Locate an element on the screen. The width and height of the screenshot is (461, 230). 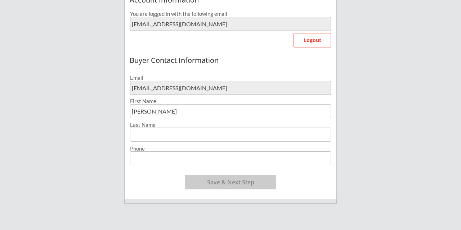
div: First Name is located at coordinates (230, 101).